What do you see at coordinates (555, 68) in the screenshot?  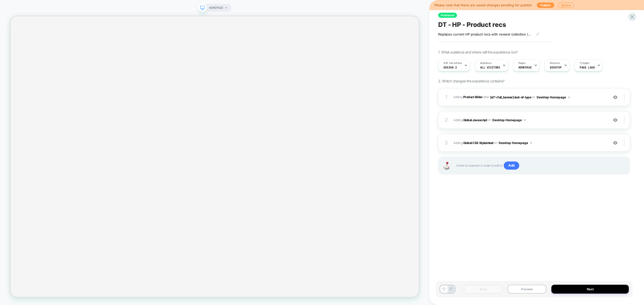 I see `span: DESKTOP` at bounding box center [555, 68].